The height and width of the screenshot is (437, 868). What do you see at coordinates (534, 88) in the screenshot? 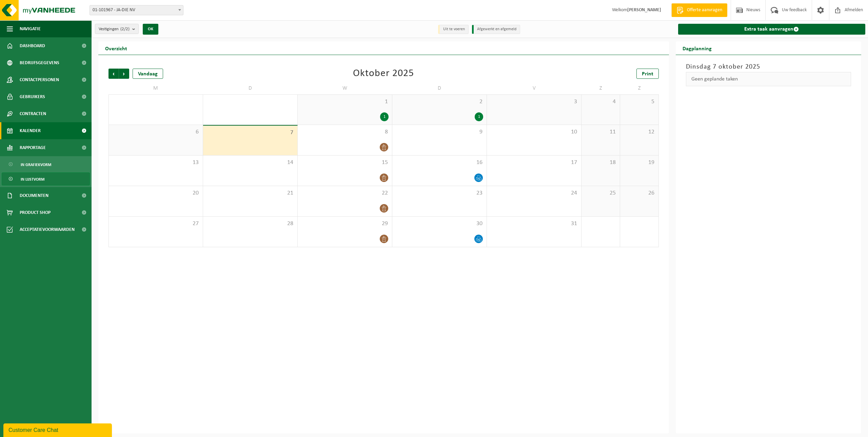
I see `td: V` at bounding box center [534, 88].